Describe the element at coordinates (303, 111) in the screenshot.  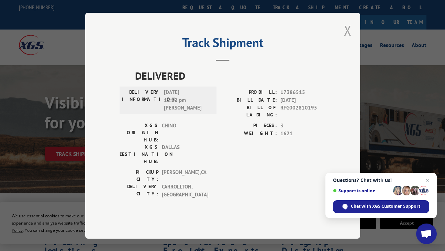
I see `span: RFG002810195` at that location.